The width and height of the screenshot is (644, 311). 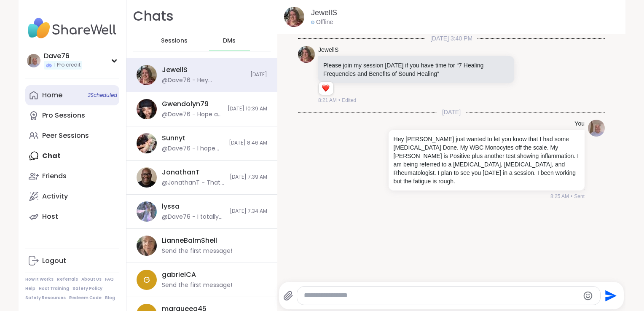 What do you see at coordinates (34, 61) in the screenshot?
I see `img: Dave76` at bounding box center [34, 61].